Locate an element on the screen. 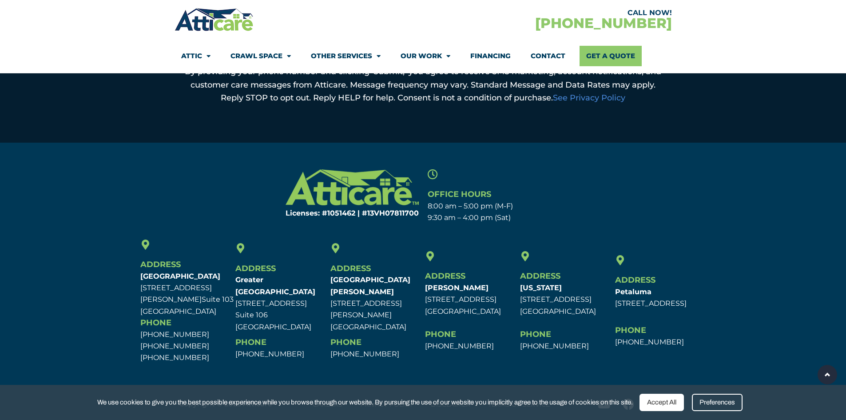 The height and width of the screenshot is (420, 846). h6: Licenses: #1051462 | #13VH078117​00 is located at coordinates (339, 213).